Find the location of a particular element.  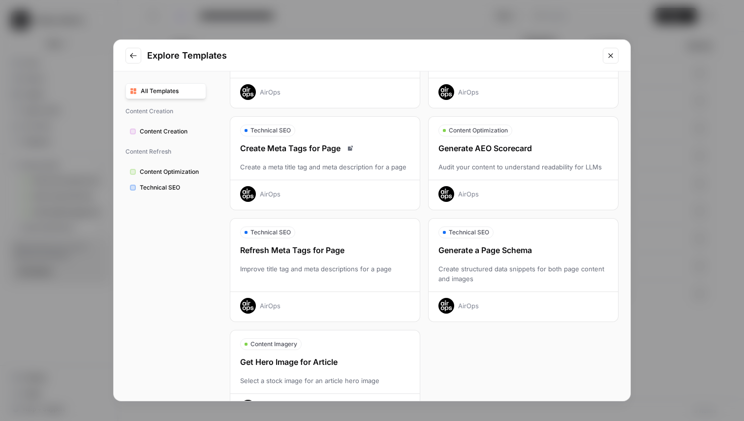

button: Technical SEORefresh Meta Tags for PageImprove title tag and meta descriptions for a pageAirOps is located at coordinates (325, 270).